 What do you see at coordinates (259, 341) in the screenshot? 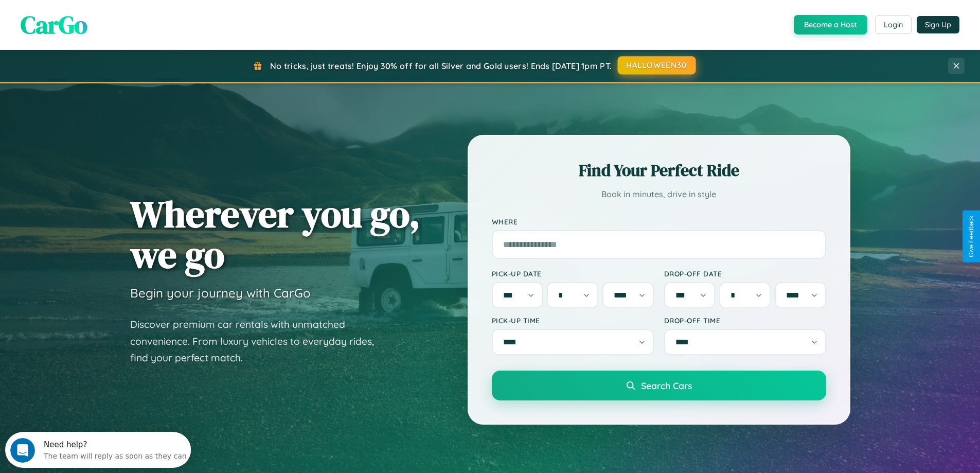
I see `p: Discover premium car rentals with unmatched convenience. From luxury vehicles to everyday rides, ...` at bounding box center [259, 341].